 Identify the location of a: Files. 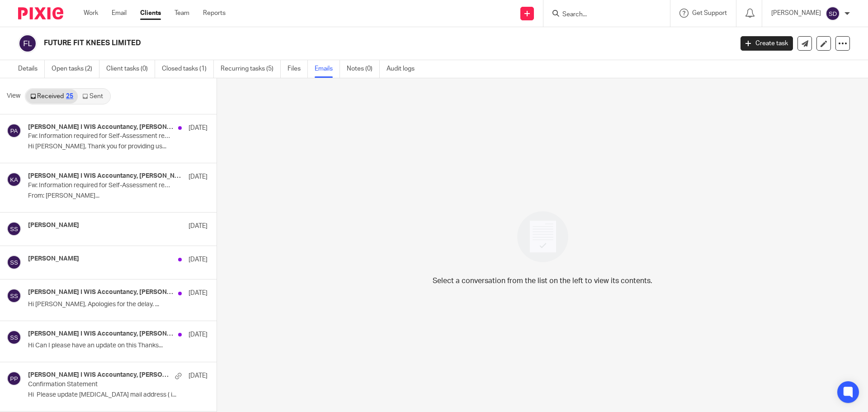
(297, 68).